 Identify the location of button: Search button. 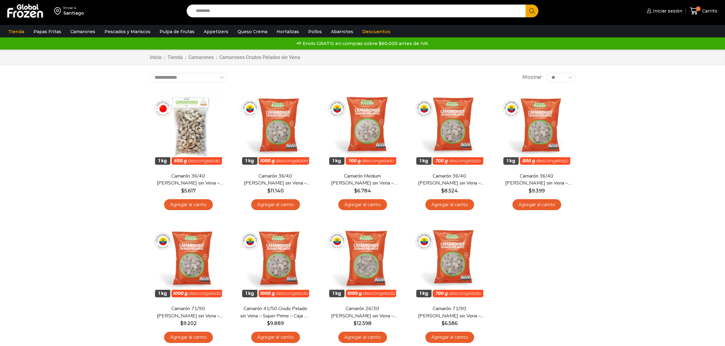
(532, 11).